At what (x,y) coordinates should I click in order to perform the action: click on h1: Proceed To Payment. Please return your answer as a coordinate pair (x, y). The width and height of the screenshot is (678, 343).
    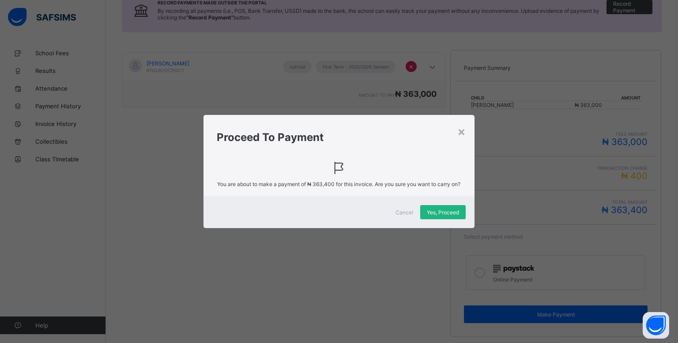
    Looking at the image, I should click on (339, 137).